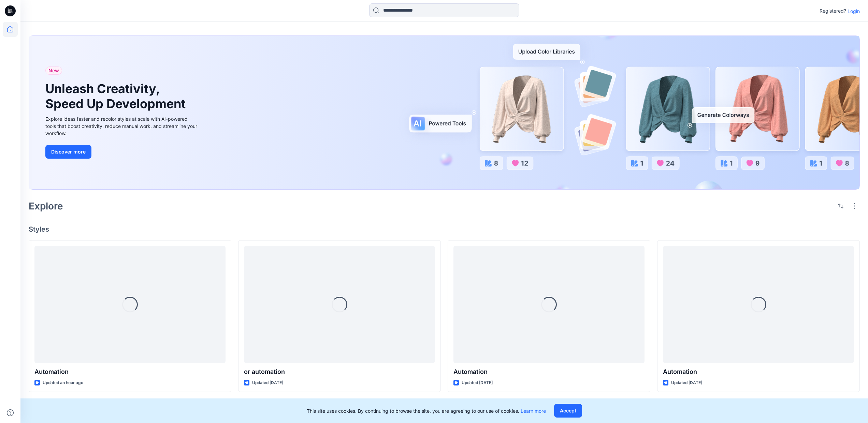 The height and width of the screenshot is (423, 868). I want to click on p: This site uses cookies. By continuing to browse the site, you are agreeing to our use of cookies., so click(426, 411).